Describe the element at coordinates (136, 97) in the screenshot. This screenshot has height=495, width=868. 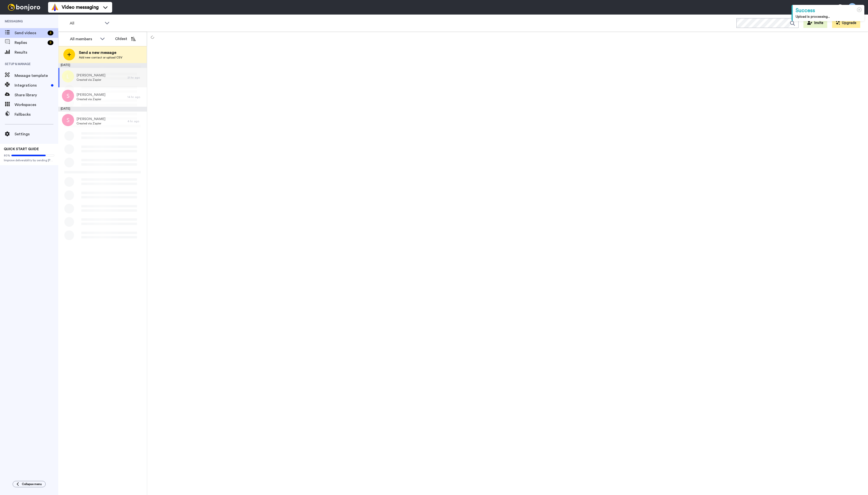
I see `div: 14 hr. ago` at that location.